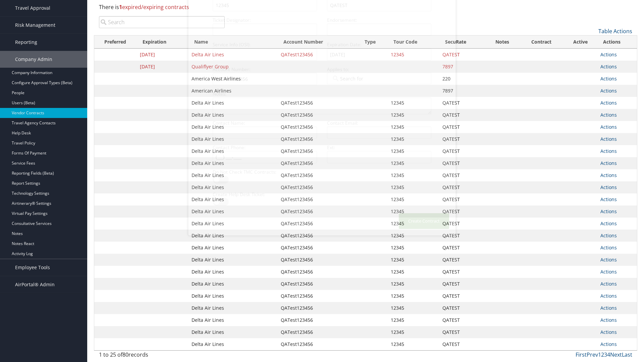  Describe the element at coordinates (350, 79) in the screenshot. I see `input: Search for Airline` at that location.